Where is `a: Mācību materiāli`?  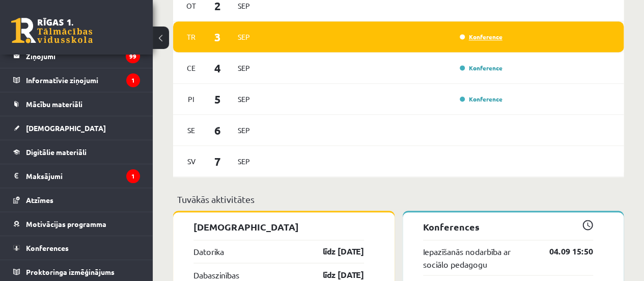 a: Mācību materiāli is located at coordinates (76, 104).